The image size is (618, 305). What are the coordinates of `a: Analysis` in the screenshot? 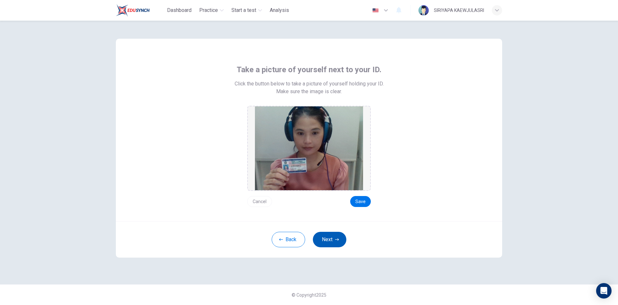 It's located at (280, 10).